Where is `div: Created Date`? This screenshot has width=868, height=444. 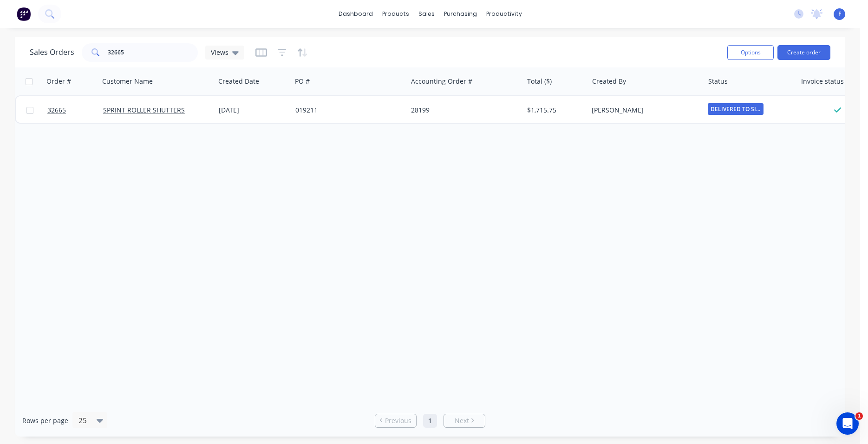
div: Created Date is located at coordinates (239, 82).